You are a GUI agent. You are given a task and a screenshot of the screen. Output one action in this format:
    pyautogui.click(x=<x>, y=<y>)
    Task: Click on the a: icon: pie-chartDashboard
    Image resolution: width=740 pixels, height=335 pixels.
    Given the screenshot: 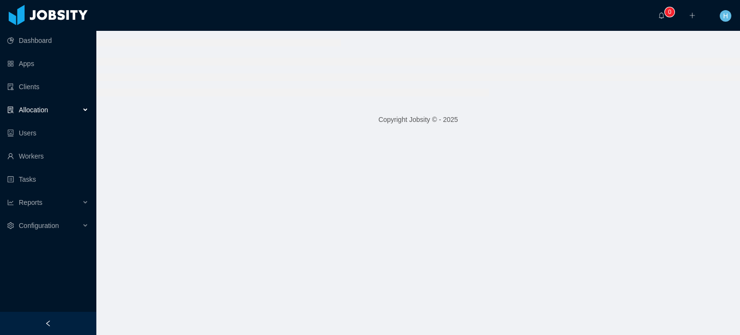 What is the action you would take?
    pyautogui.click(x=48, y=40)
    